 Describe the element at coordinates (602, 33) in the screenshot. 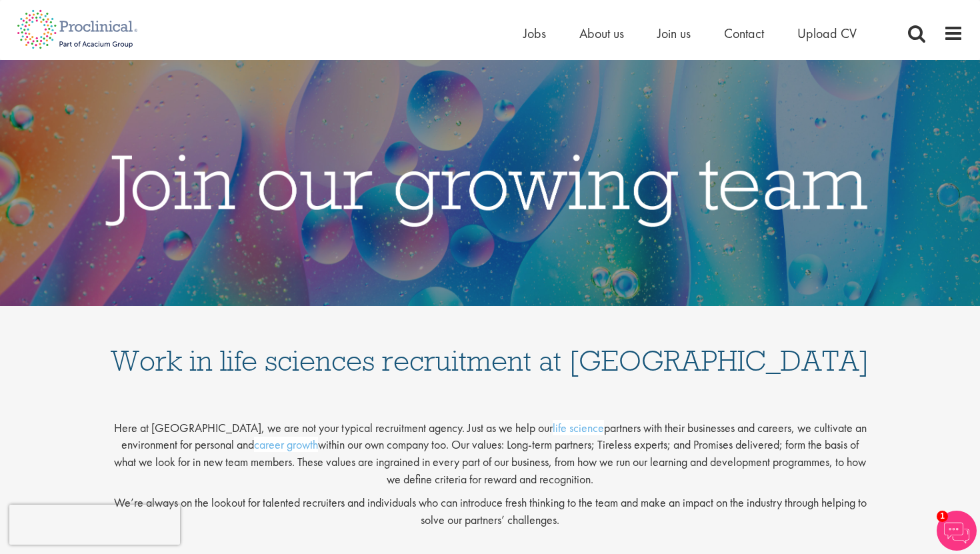

I see `a: About us` at that location.